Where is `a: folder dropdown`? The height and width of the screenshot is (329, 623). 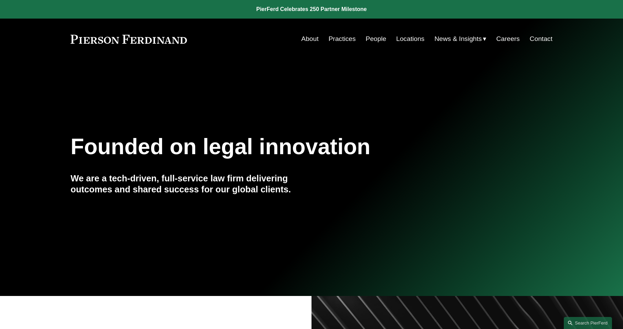
a: folder dropdown is located at coordinates (460, 39).